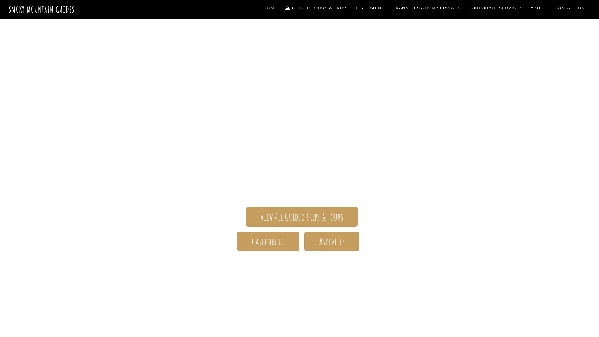 The image size is (599, 337). Describe the element at coordinates (332, 241) in the screenshot. I see `span: Asheville` at that location.